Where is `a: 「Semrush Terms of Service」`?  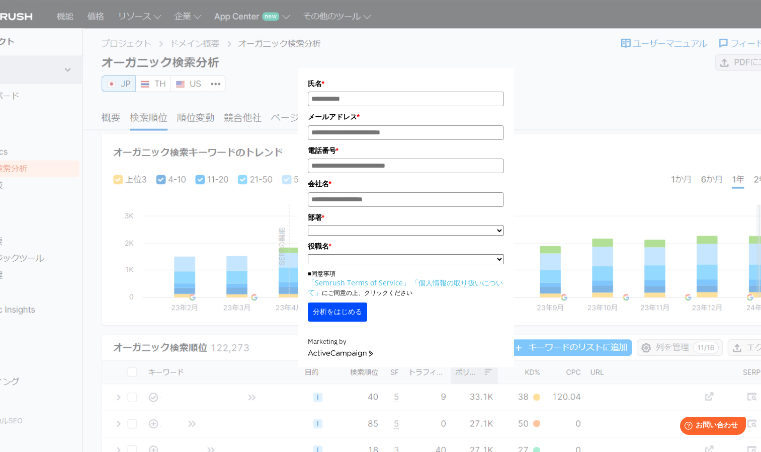
a: 「Semrush Terms of Service」 is located at coordinates (359, 282).